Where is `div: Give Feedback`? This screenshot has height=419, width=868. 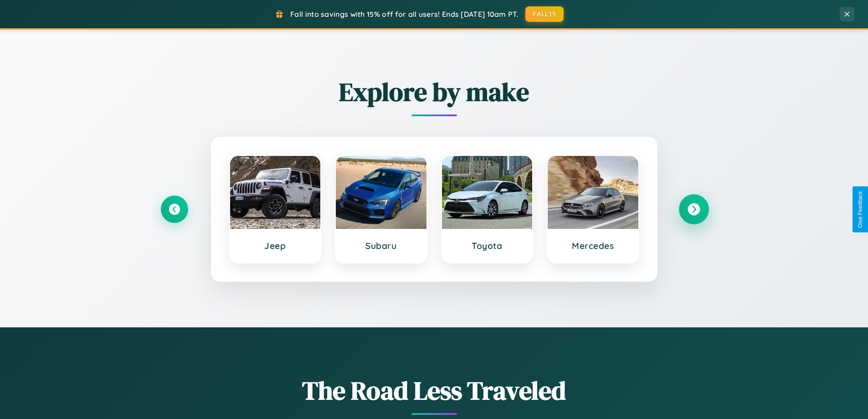
div: Give Feedback is located at coordinates (860, 209).